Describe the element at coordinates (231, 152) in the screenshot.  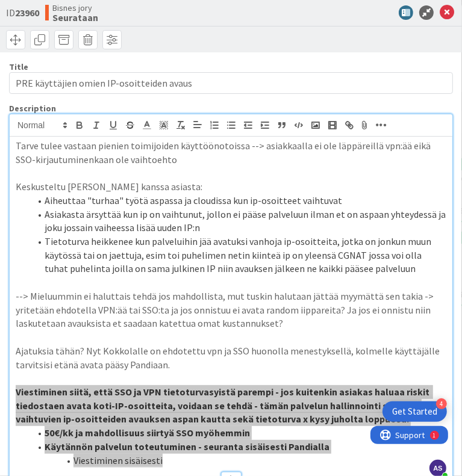
I see `p: Tarve tulee vastaan pienien toimijoiden käyttöönotoissa --> asiakkaalla ei ole läppäreillä vpn:ää...` at that location.